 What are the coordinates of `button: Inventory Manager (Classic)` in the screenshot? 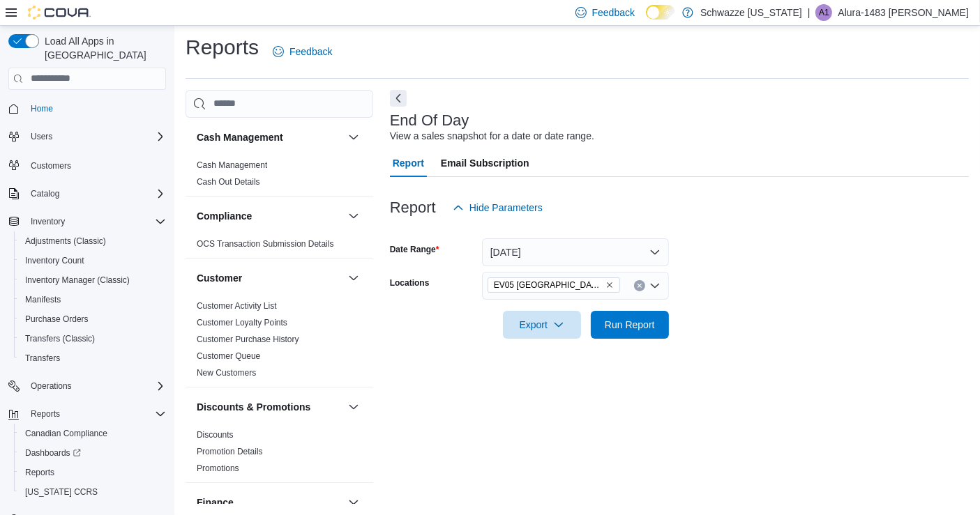 It's located at (93, 280).